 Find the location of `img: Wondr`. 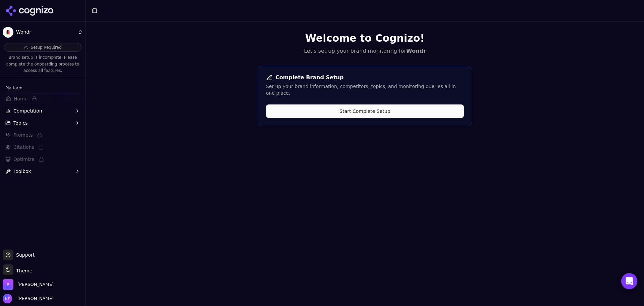

img: Wondr is located at coordinates (8, 32).